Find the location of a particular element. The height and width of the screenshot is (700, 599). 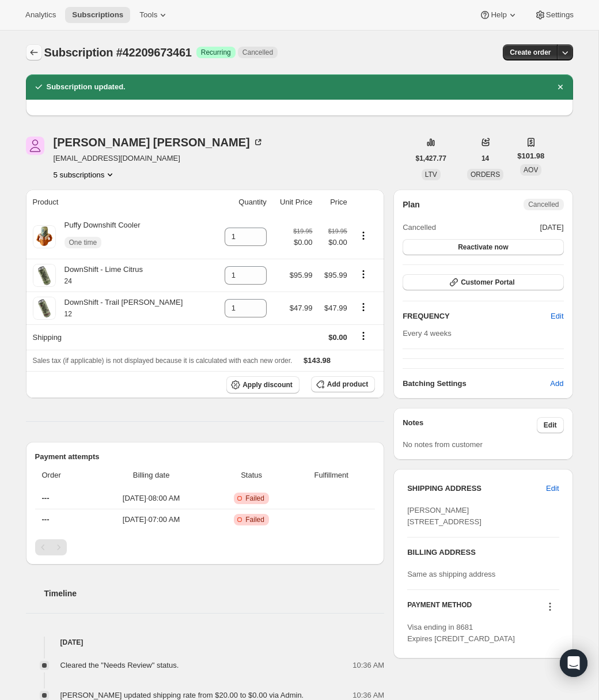

div: Puffy Downshift Cooler is located at coordinates (98, 237).